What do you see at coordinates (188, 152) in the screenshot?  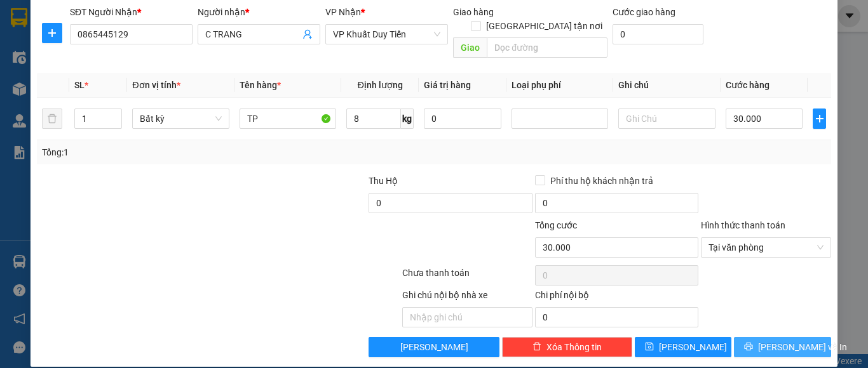 I see `div: Tổng: 1` at bounding box center [188, 152].